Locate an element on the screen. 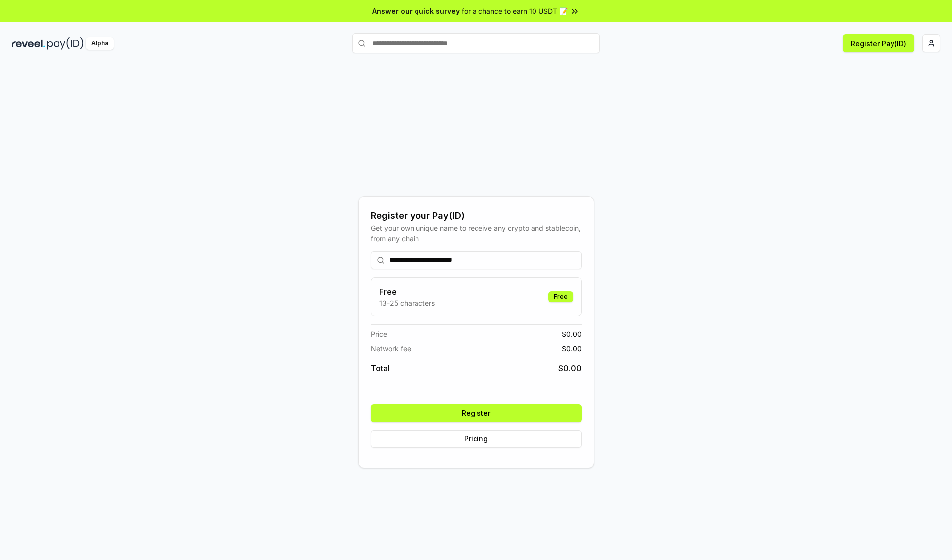 Image resolution: width=952 pixels, height=560 pixels. span: Answer our quick survey is located at coordinates (416, 11).